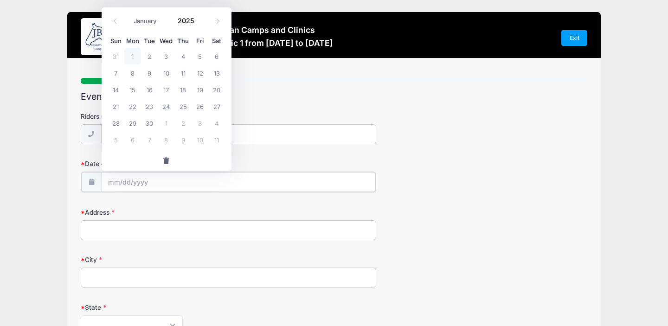 This screenshot has height=326, width=668. What do you see at coordinates (133, 41) in the screenshot?
I see `span: Mon` at bounding box center [133, 41].